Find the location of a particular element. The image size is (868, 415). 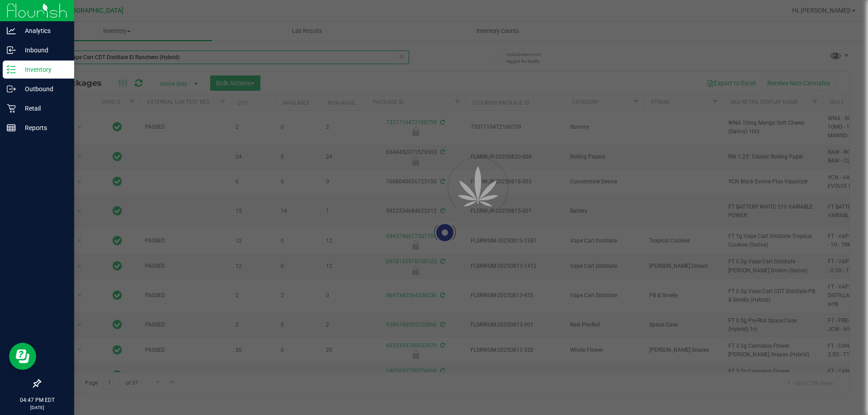

p: 04:47 PM EDT is located at coordinates (37, 401).